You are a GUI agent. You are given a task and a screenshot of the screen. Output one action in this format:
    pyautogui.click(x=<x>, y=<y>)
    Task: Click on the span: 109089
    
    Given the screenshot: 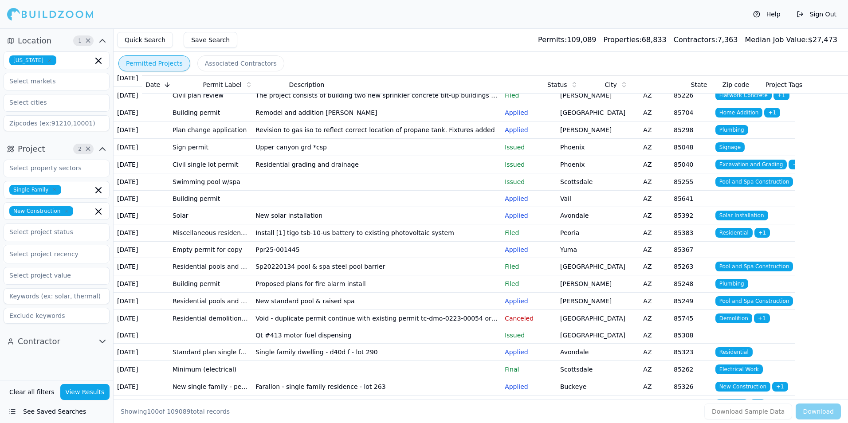 What is the action you would take?
    pyautogui.click(x=178, y=411)
    